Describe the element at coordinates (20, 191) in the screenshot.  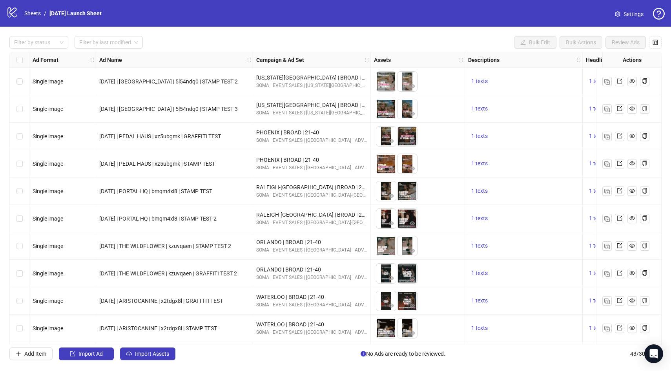
I see `div: Select row 18` at that location.